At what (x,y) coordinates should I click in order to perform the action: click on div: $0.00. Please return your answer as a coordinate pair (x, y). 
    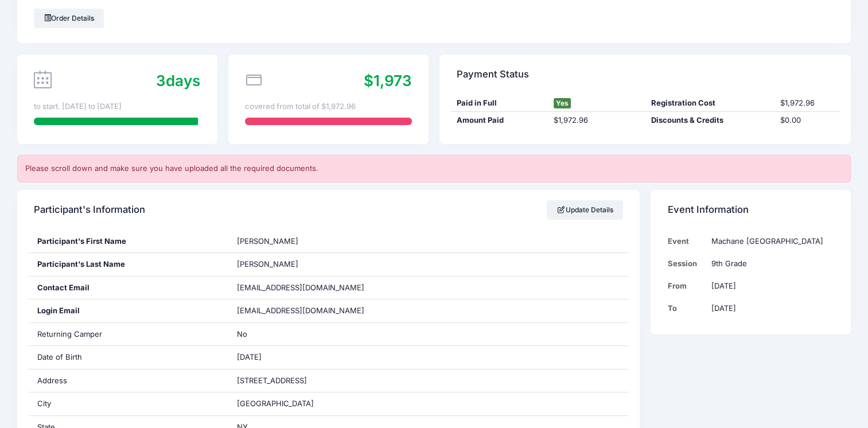
    Looking at the image, I should click on (807, 120).